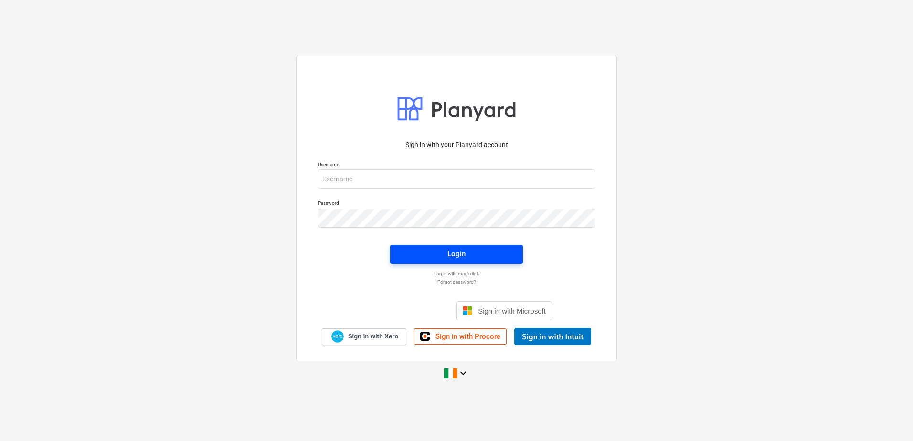 The image size is (913, 441). What do you see at coordinates (512, 311) in the screenshot?
I see `span: Sign in with Microsoft` at bounding box center [512, 311].